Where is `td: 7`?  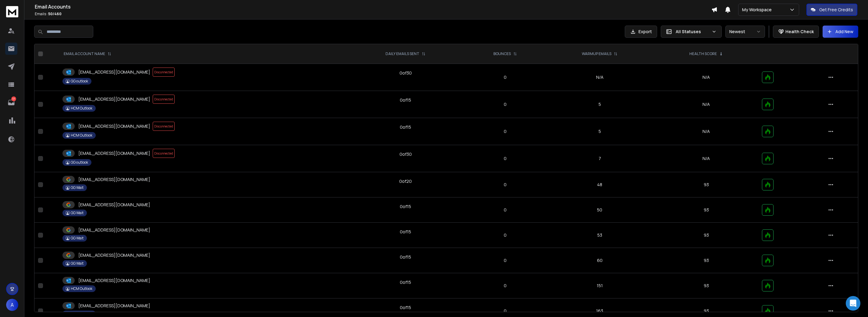 td: 7 is located at coordinates (600, 159).